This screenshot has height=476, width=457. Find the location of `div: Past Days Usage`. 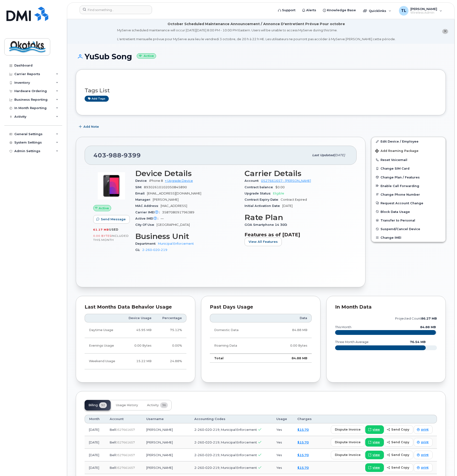

div: Past Days Usage is located at coordinates (261, 307).